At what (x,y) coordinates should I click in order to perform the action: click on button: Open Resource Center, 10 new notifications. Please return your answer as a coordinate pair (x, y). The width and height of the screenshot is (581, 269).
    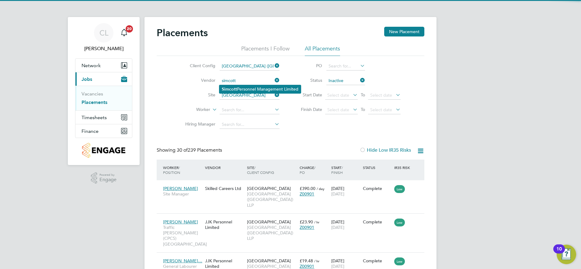
    Looking at the image, I should click on (566, 255).